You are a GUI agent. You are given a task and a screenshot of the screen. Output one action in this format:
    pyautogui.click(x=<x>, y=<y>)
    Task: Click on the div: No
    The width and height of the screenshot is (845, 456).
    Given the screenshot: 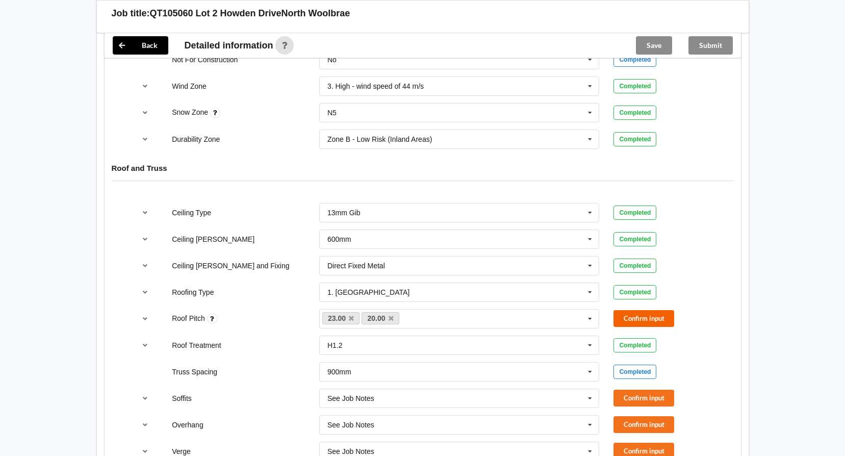 What is the action you would take?
    pyautogui.click(x=332, y=60)
    